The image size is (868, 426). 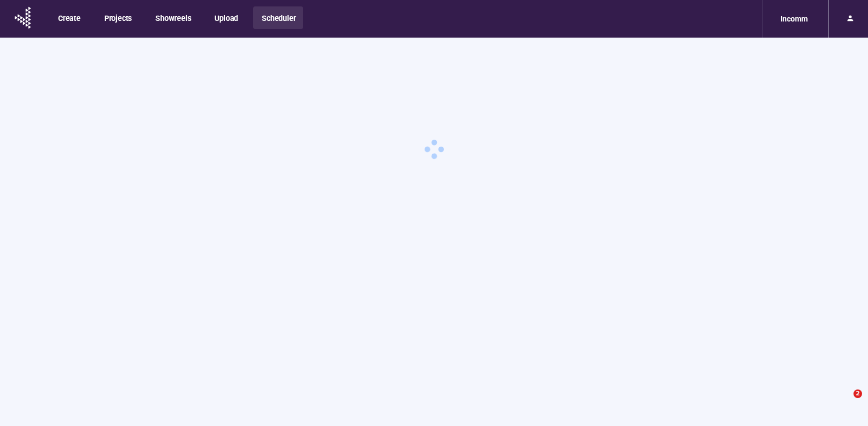 I want to click on button: Scheduler, so click(x=278, y=18).